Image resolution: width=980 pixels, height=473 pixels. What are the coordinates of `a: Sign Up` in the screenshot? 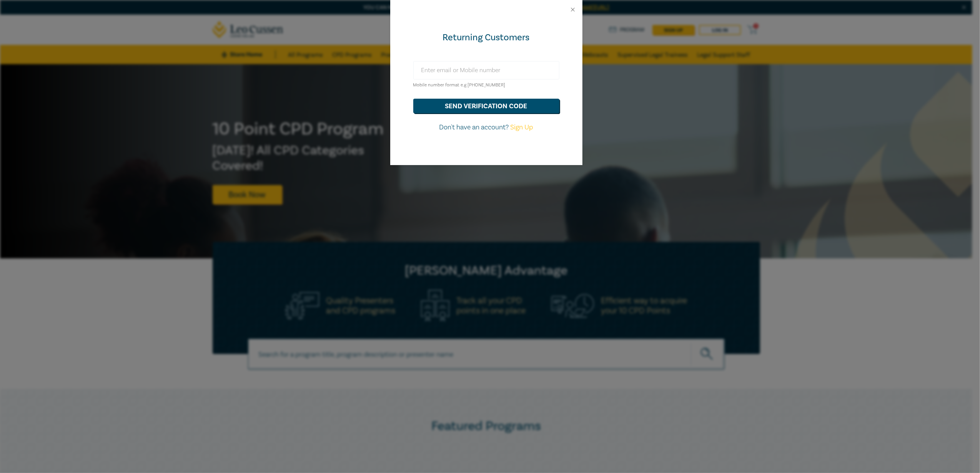 It's located at (521, 127).